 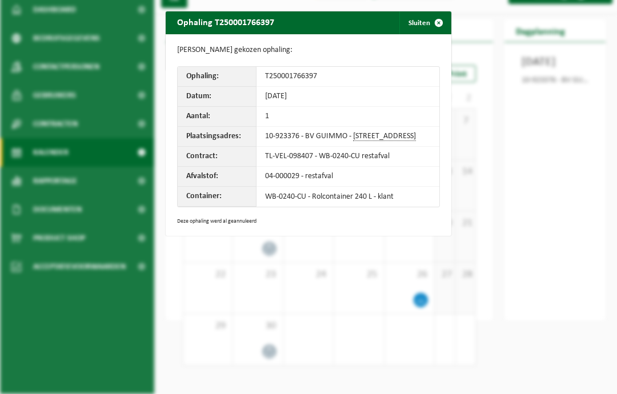 What do you see at coordinates (217, 157) in the screenshot?
I see `th: Contract:` at bounding box center [217, 157].